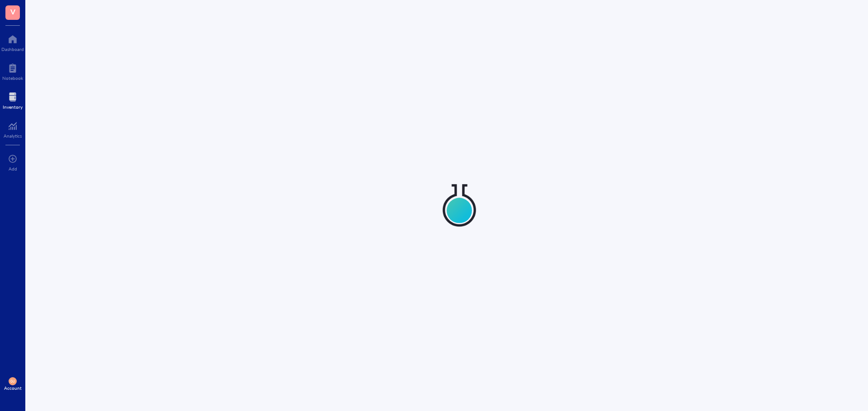 The width and height of the screenshot is (868, 411). What do you see at coordinates (13, 100) in the screenshot?
I see `a: Inventory` at bounding box center [13, 100].